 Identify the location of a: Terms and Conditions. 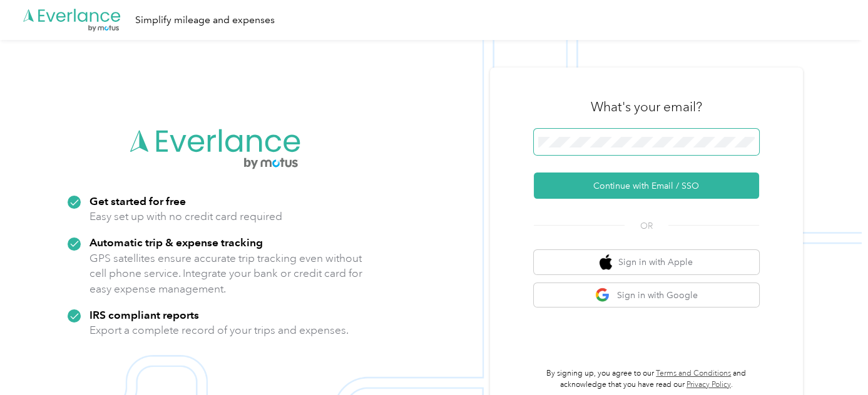
(693, 373).